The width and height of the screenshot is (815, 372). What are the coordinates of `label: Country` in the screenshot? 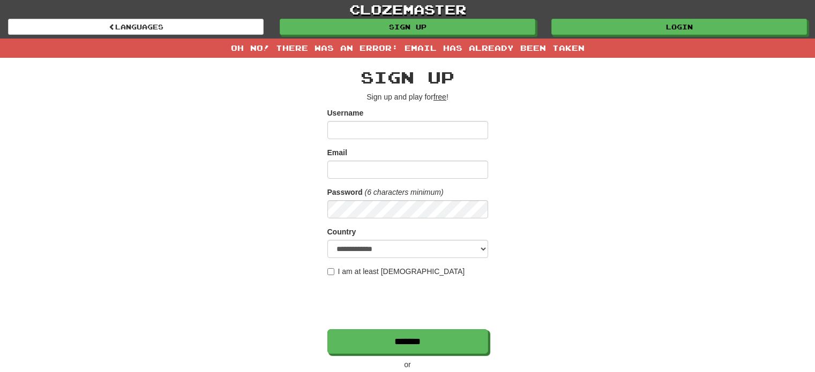 It's located at (342, 232).